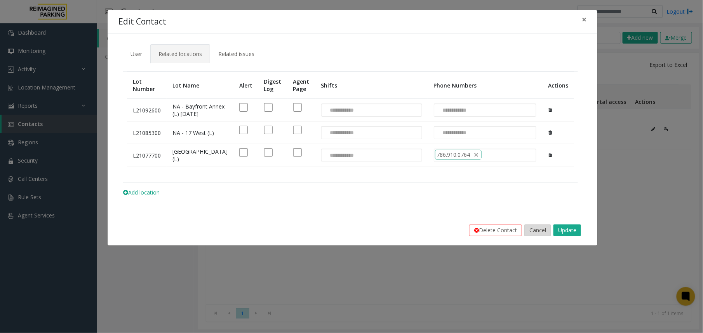 This screenshot has width=703, height=333. Describe the element at coordinates (180, 54) in the screenshot. I see `span: Related locations` at that location.